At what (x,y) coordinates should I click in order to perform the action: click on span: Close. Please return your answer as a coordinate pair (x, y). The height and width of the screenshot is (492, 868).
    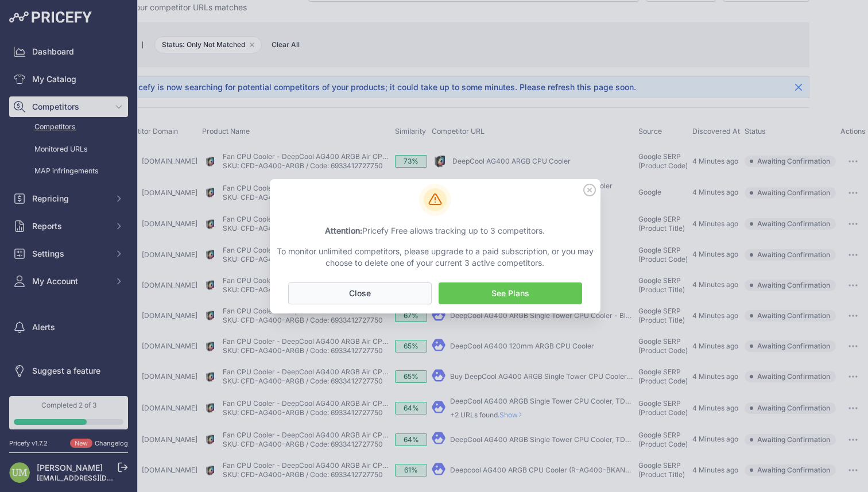
    Looking at the image, I should click on (360, 293).